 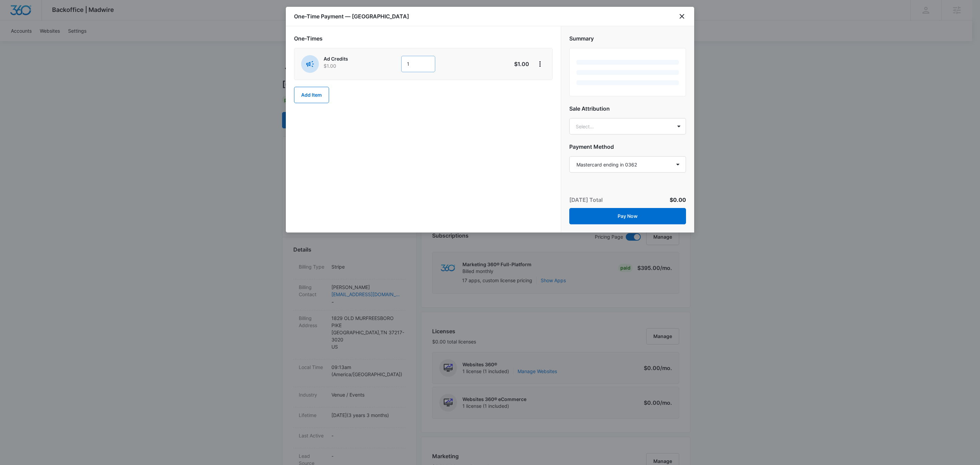 What do you see at coordinates (628, 109) in the screenshot?
I see `h2: Sale Attribution` at bounding box center [628, 109].